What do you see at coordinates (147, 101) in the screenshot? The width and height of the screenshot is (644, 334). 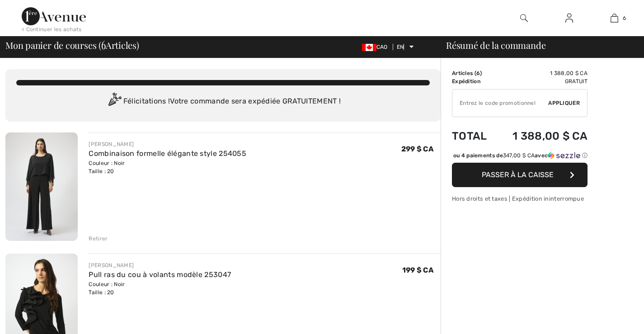 I see `font: Félicitations !` at bounding box center [147, 101].